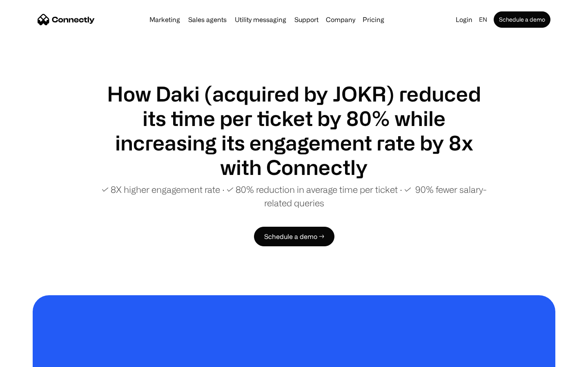 The image size is (588, 367). What do you see at coordinates (294, 130) in the screenshot?
I see `h1: How Daki (acquired by JOKR) reduced its time per ticket by 80% while increasing its engagement ra...` at bounding box center [294, 130].